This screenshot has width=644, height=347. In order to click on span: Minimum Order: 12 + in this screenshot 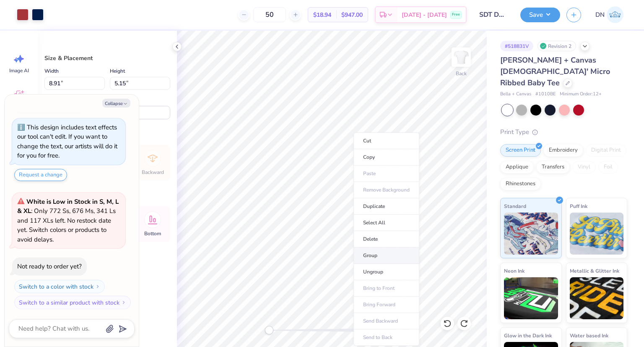, I will do `click(581, 94)`.